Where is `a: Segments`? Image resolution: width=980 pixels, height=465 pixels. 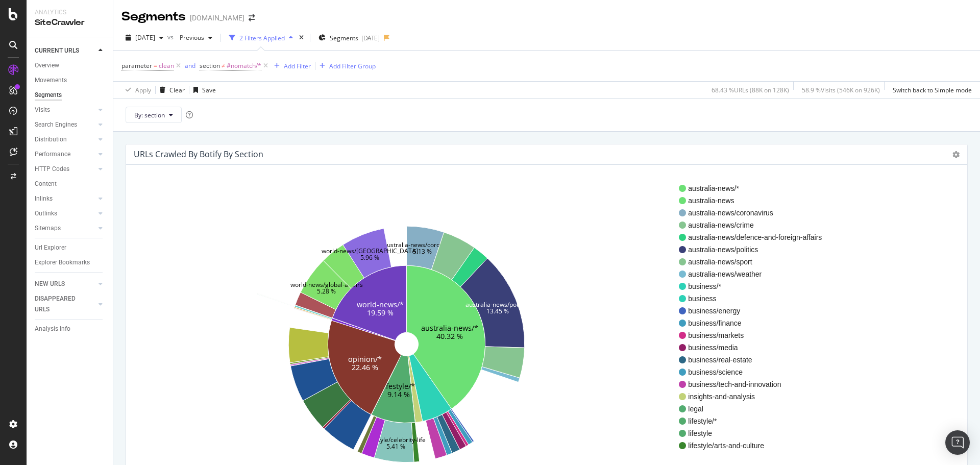
a: Segments is located at coordinates (70, 95).